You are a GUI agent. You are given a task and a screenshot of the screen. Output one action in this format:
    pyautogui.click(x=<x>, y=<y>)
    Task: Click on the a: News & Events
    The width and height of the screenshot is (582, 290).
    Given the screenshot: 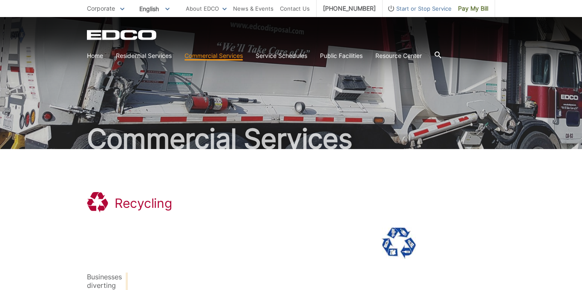 What is the action you would take?
    pyautogui.click(x=253, y=9)
    